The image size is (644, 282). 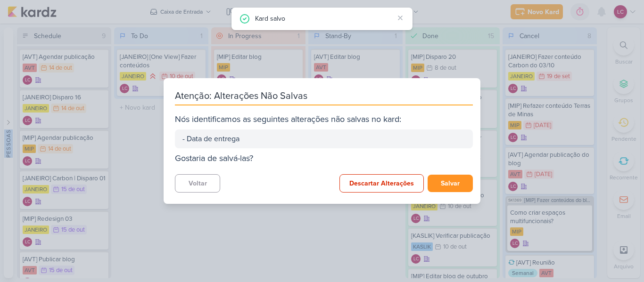 What do you see at coordinates (450, 183) in the screenshot?
I see `button: Salvar` at bounding box center [450, 183].